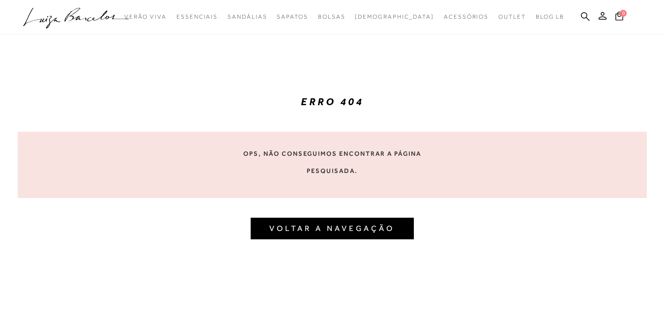 This screenshot has height=315, width=664. Describe the element at coordinates (512, 17) in the screenshot. I see `span: Outlet` at that location.